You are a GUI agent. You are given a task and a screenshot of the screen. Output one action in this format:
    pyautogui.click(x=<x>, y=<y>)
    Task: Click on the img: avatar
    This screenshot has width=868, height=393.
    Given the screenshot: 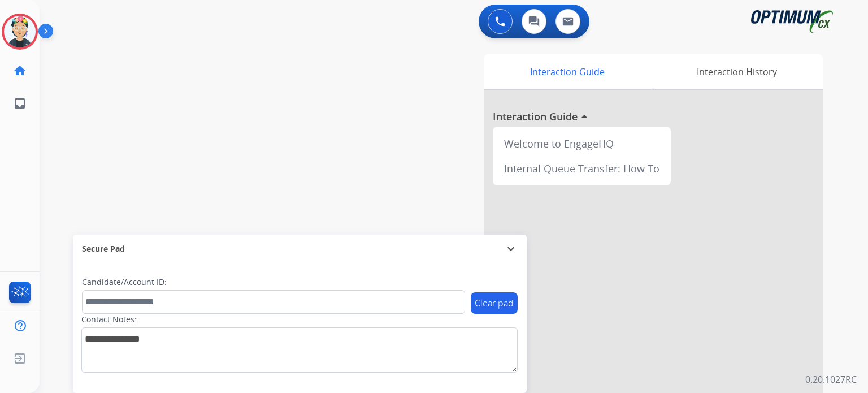 What is the action you would take?
    pyautogui.click(x=19, y=31)
    